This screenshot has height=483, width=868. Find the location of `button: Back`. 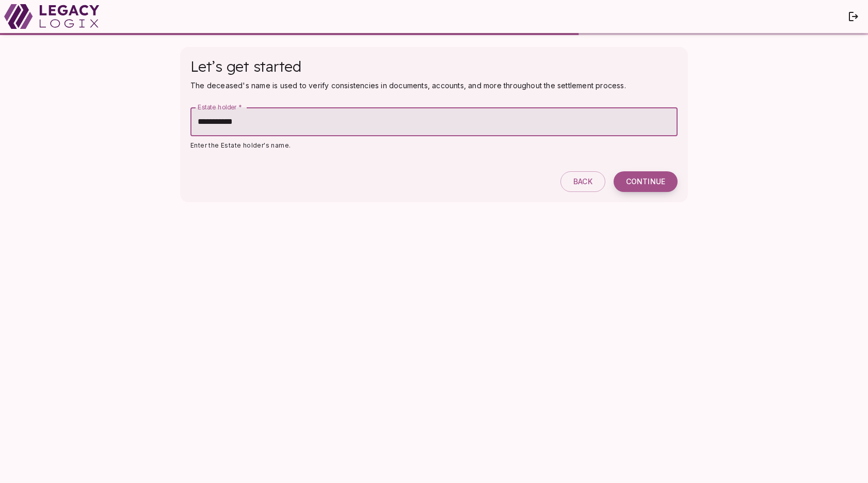

button: Back is located at coordinates (582, 181).